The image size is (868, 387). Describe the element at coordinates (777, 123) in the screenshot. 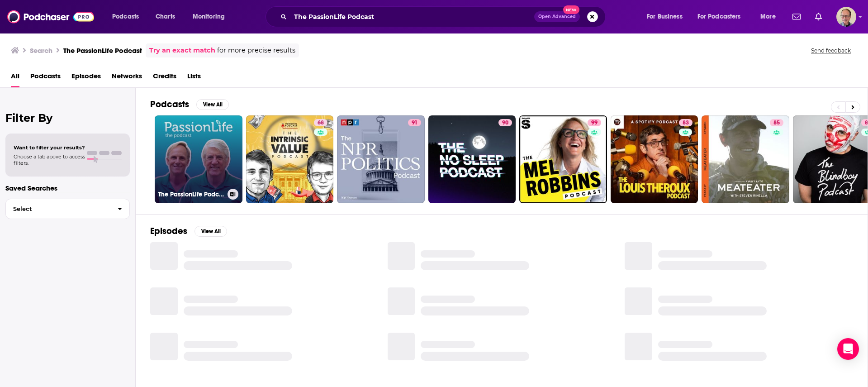

I see `span: 85` at that location.